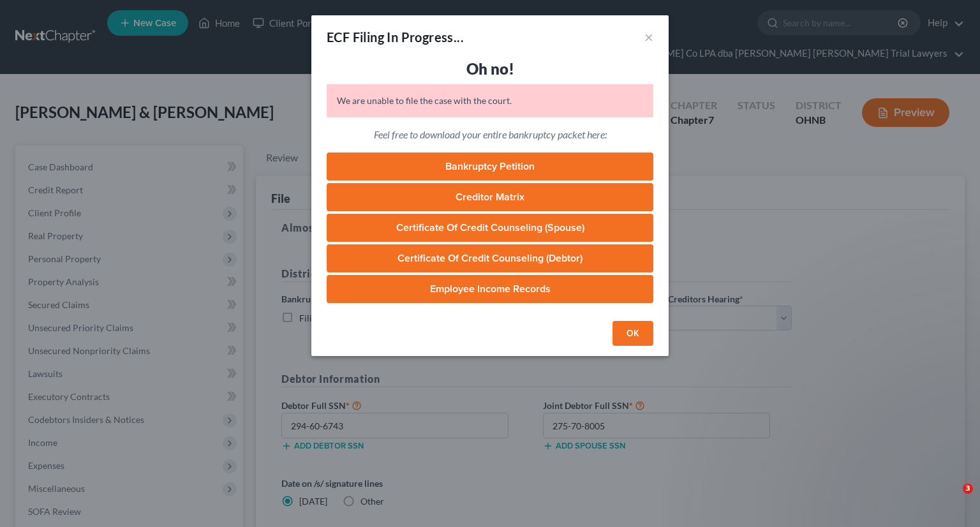 The image size is (980, 527). I want to click on span: 3, so click(968, 489).